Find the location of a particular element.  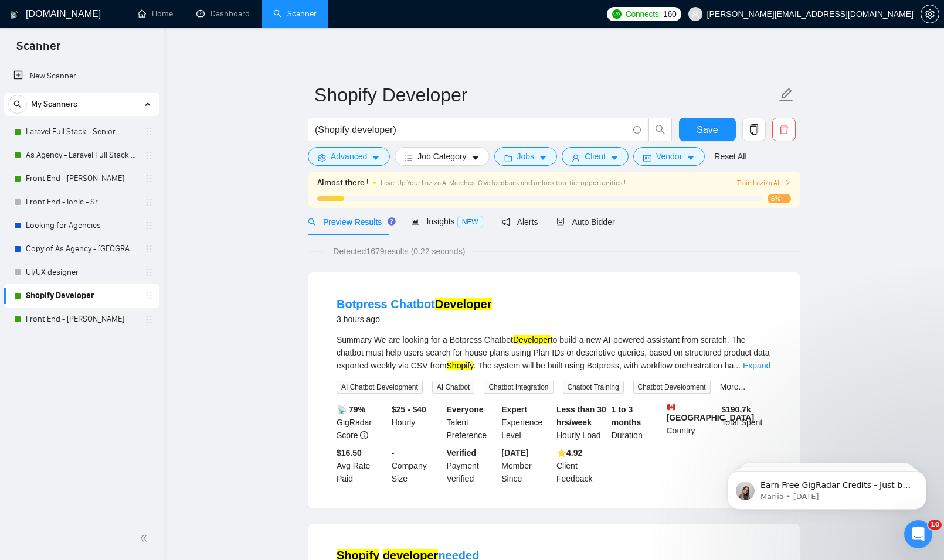

img: upwork-logo.png is located at coordinates (617, 14).